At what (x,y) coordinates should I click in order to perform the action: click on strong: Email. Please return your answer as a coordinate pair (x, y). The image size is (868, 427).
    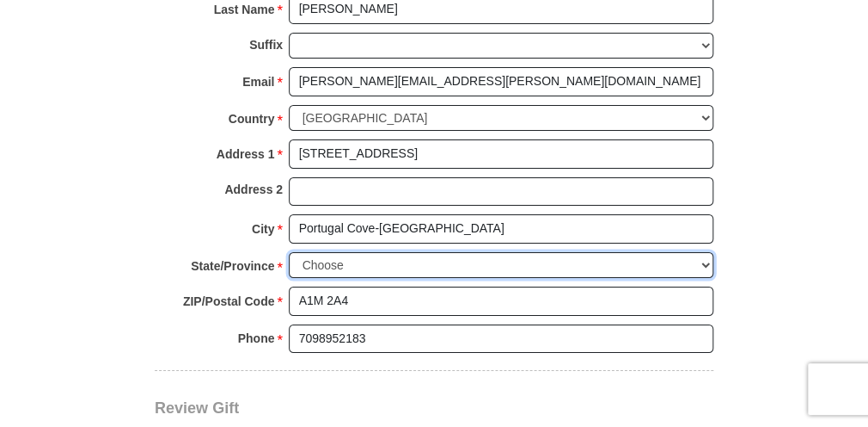
    Looking at the image, I should click on (258, 82).